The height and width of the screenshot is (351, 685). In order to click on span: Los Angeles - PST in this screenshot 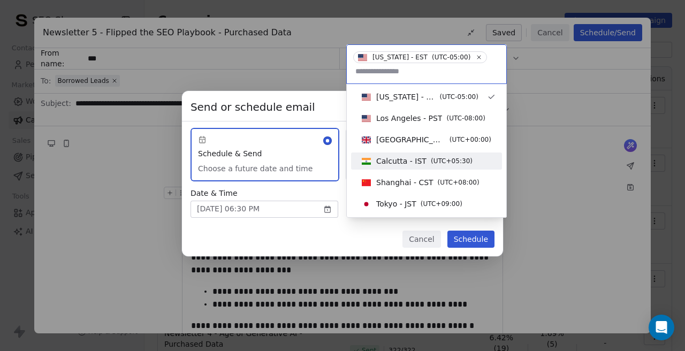, I will do `click(409, 118)`.